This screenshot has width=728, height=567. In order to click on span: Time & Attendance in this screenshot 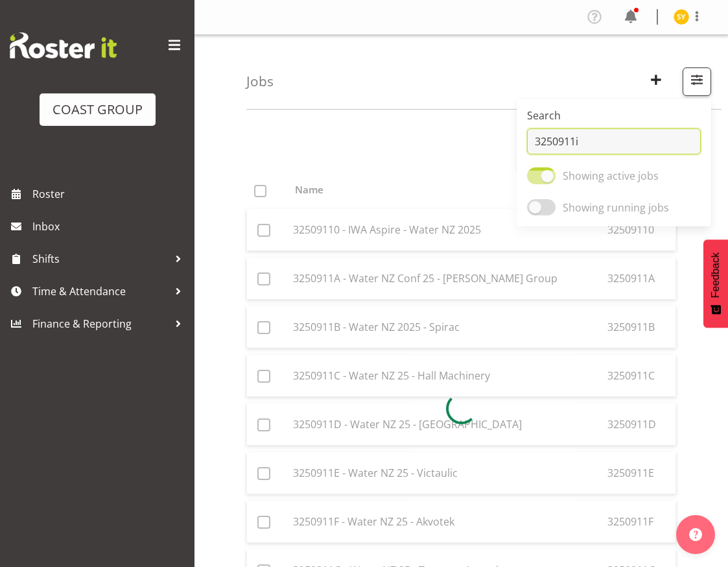, I will do `click(100, 291)`.